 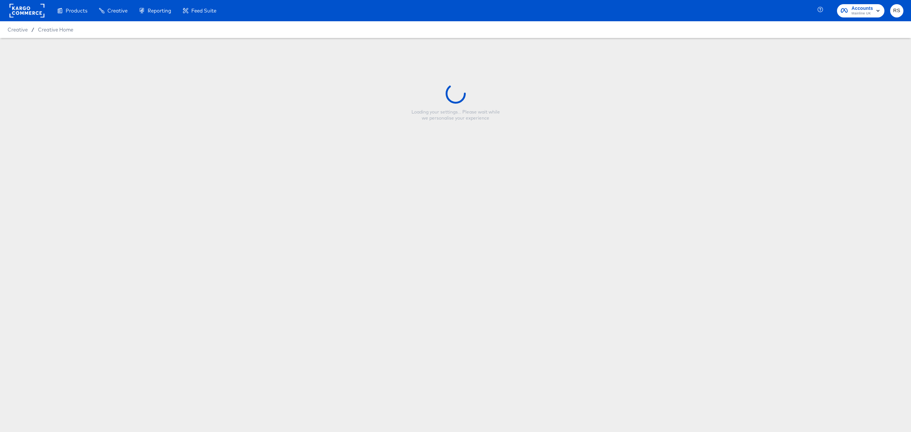 What do you see at coordinates (861, 11) in the screenshot?
I see `button: AccountsMainline UK` at bounding box center [861, 11].